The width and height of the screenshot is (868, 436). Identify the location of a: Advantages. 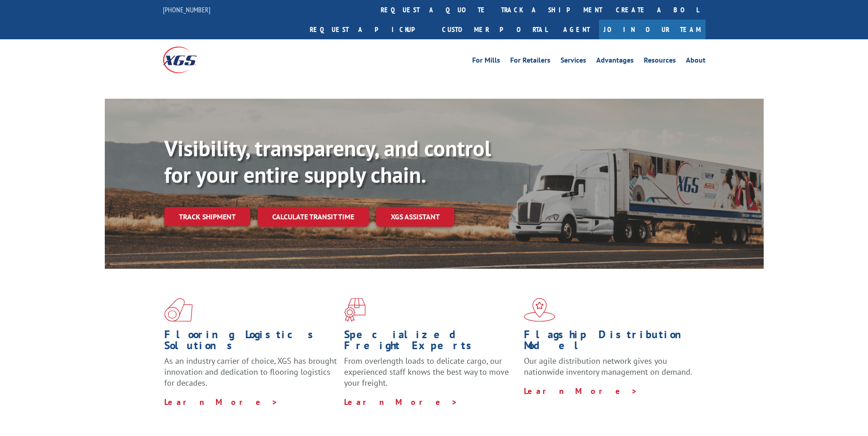
(615, 62).